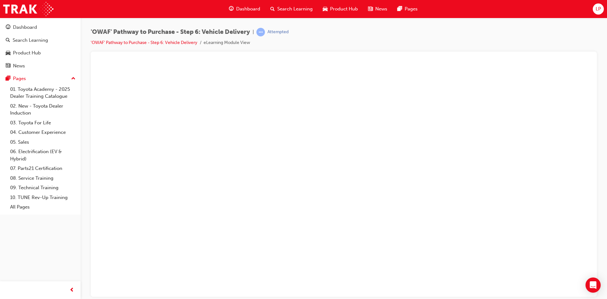 This screenshot has height=299, width=607. I want to click on a: 10. TUNE Rev-Up Training, so click(43, 197).